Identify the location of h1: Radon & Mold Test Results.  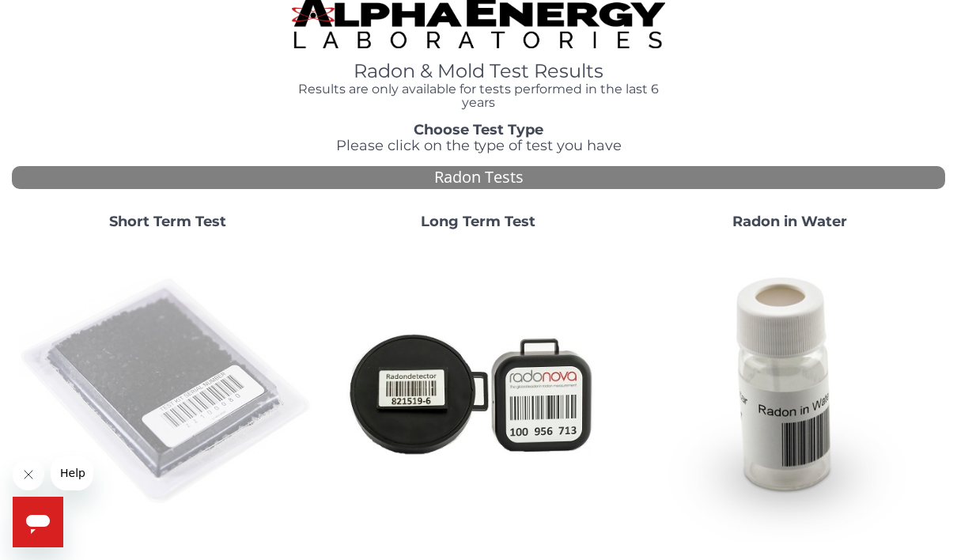
(478, 71).